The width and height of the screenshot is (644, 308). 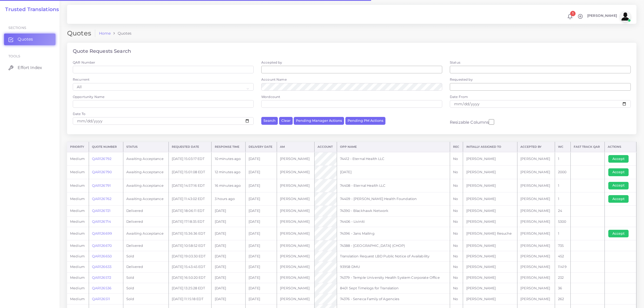 I want to click on h2: Trusted Translations, so click(x=30, y=9).